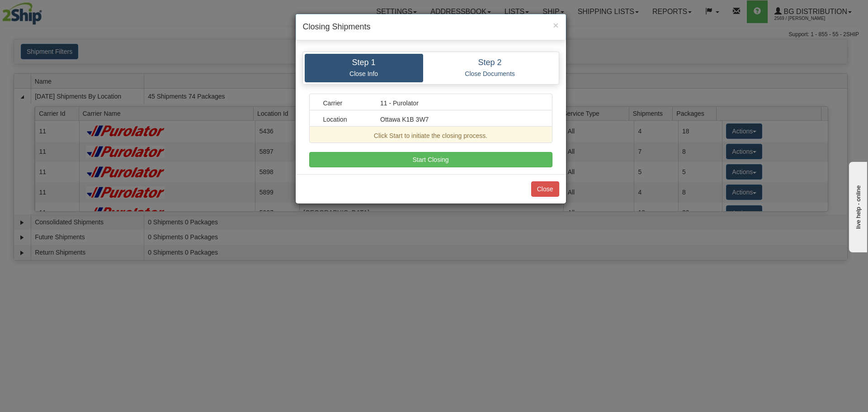 The height and width of the screenshot is (412, 868). Describe the element at coordinates (490, 63) in the screenshot. I see `h4: Step 2` at that location.